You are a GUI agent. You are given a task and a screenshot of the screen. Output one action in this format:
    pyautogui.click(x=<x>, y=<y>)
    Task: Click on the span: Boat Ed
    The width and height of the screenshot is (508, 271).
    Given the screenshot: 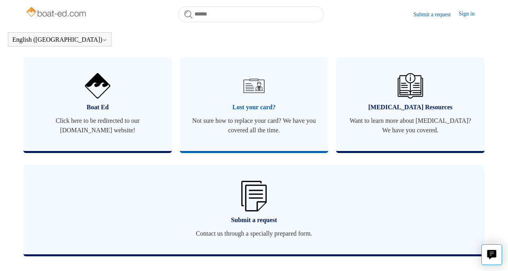 What is the action you would take?
    pyautogui.click(x=98, y=107)
    